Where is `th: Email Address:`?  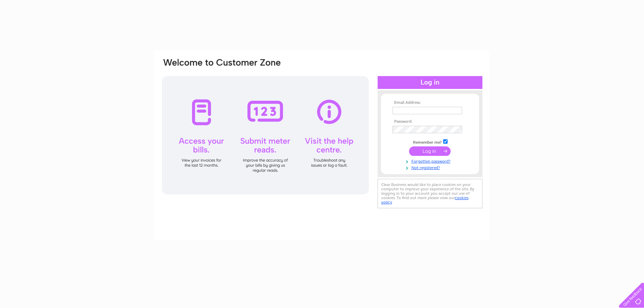 th: Email Address: is located at coordinates (430, 103).